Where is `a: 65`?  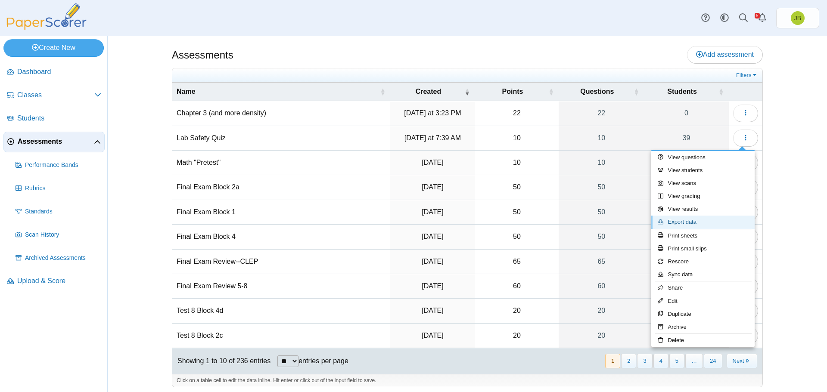 a: 65 is located at coordinates (601, 262).